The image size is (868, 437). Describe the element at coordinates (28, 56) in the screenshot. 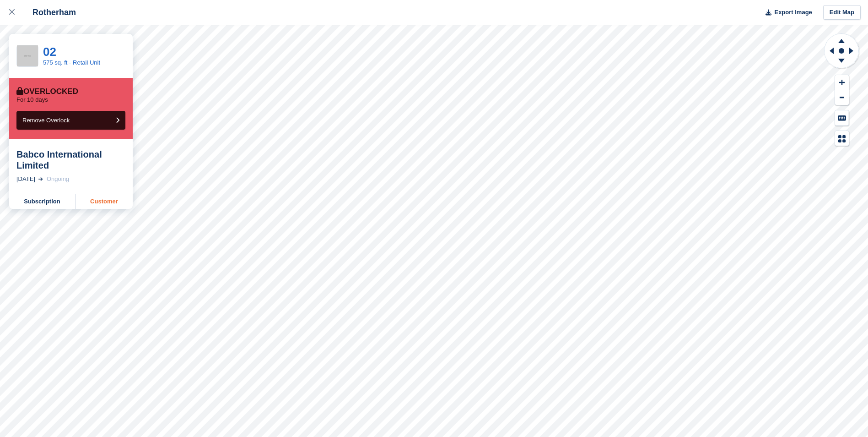

I see `img: 256x256-placeholder-a091544baa16b46aadf0b611073c37e8ed6a367829ab441c3b0103e7cf8a5b1b.png` at that location.